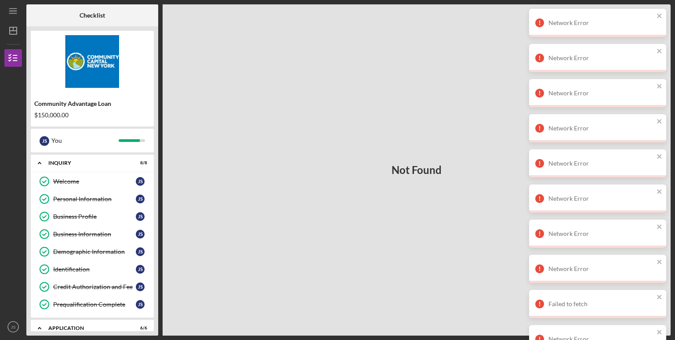 This screenshot has width=675, height=340. I want to click on div: Business Information, so click(94, 234).